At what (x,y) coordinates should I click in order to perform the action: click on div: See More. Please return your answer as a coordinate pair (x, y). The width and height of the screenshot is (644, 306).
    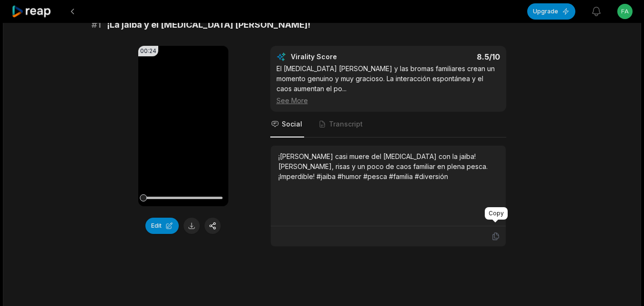
    Looking at the image, I should click on (388, 100).